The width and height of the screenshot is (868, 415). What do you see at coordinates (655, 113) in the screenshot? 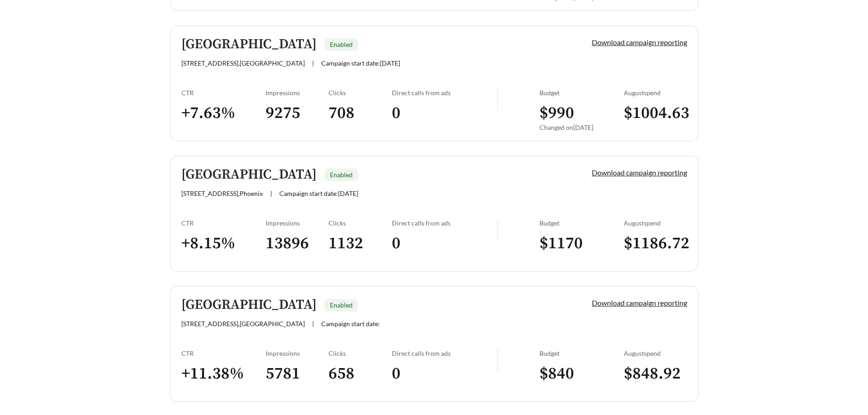
I see `h3: $ 1004.63` at bounding box center [655, 113].